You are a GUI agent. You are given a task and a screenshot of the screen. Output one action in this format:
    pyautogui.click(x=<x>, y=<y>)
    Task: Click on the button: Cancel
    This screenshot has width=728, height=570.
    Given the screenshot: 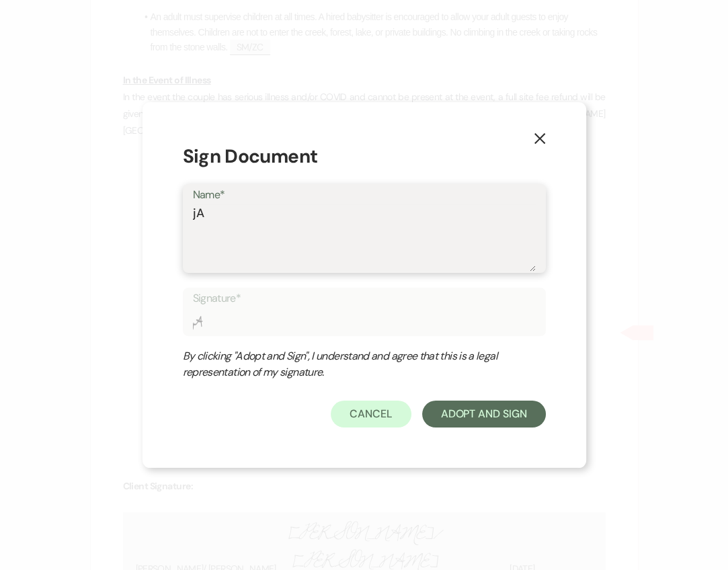 What is the action you would take?
    pyautogui.click(x=371, y=414)
    